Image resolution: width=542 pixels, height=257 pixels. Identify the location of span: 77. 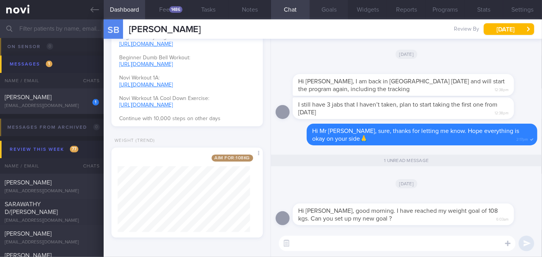
(74, 149).